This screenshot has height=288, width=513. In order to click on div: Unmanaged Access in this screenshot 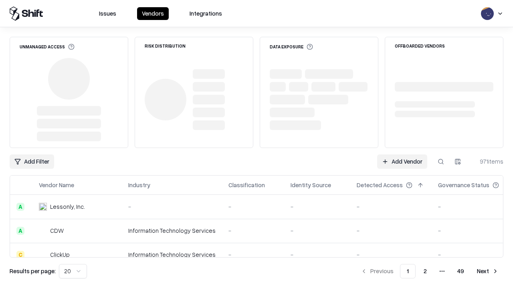, I will do `click(47, 47)`.